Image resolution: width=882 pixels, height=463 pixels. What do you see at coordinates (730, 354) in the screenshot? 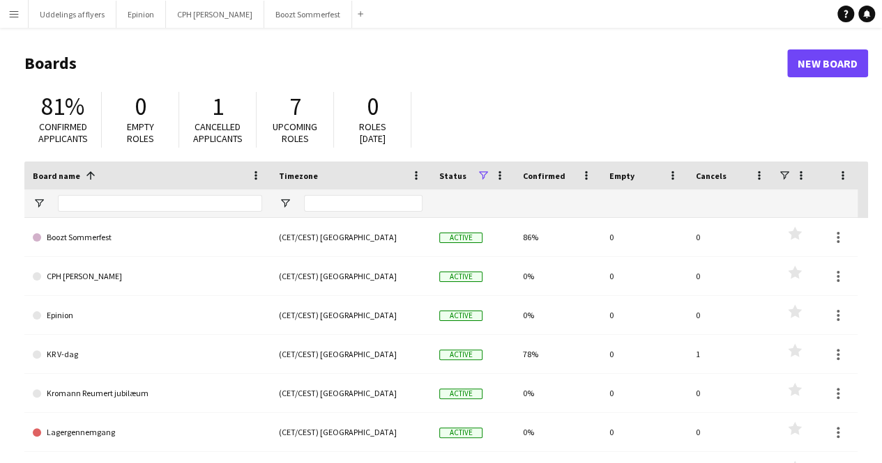
I see `div: 1` at bounding box center [730, 354].